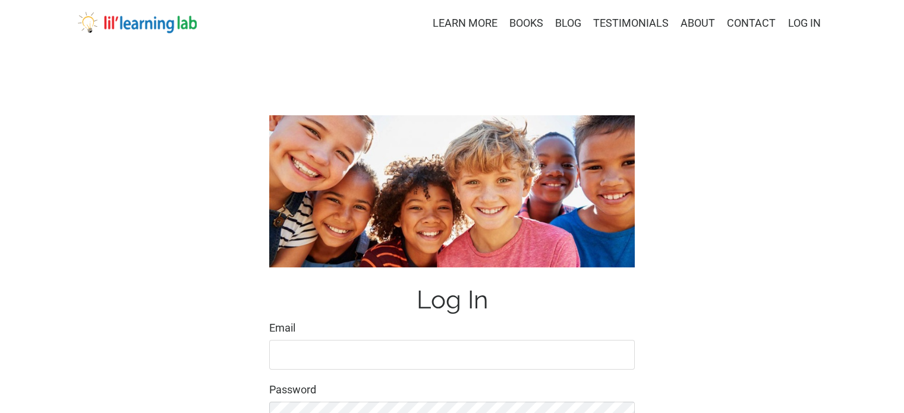 The height and width of the screenshot is (413, 904). What do you see at coordinates (526, 23) in the screenshot?
I see `a: BOOKS` at bounding box center [526, 23].